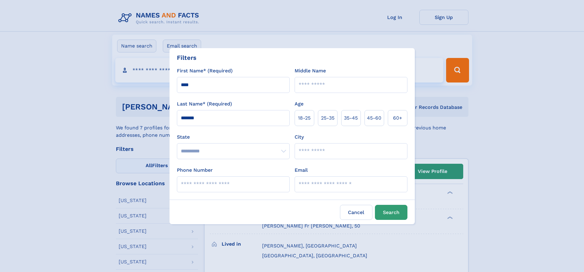  What do you see at coordinates (205, 71) in the screenshot?
I see `label: First Name* (Required)` at bounding box center [205, 71].